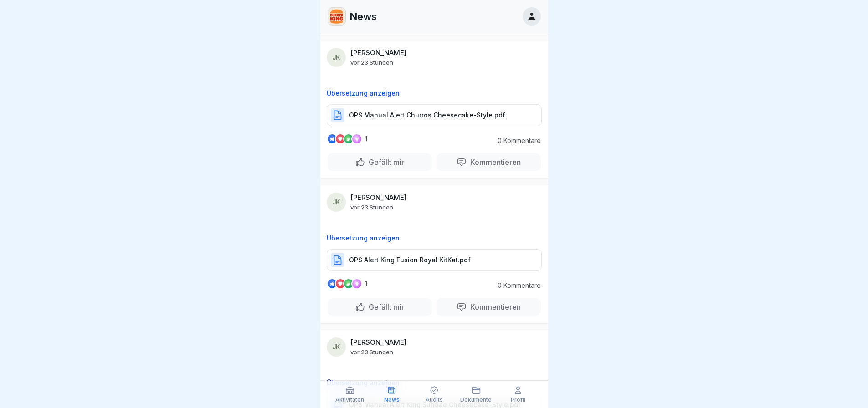 This screenshot has width=868, height=408. Describe the element at coordinates (518, 400) in the screenshot. I see `p: Profil` at that location.